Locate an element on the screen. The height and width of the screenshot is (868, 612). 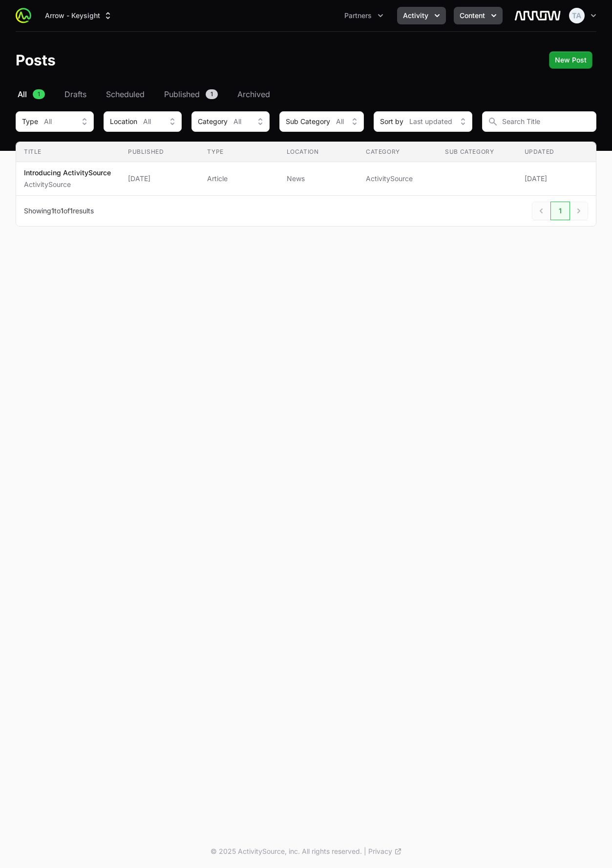
th: Category is located at coordinates (398, 152).